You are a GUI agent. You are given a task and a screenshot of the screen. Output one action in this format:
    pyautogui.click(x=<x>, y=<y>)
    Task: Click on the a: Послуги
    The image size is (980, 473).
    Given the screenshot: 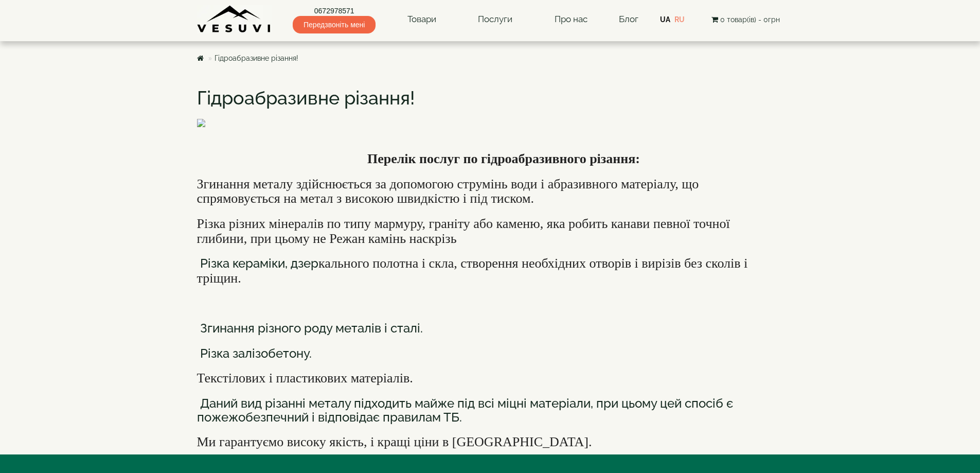 What is the action you would take?
    pyautogui.click(x=495, y=19)
    